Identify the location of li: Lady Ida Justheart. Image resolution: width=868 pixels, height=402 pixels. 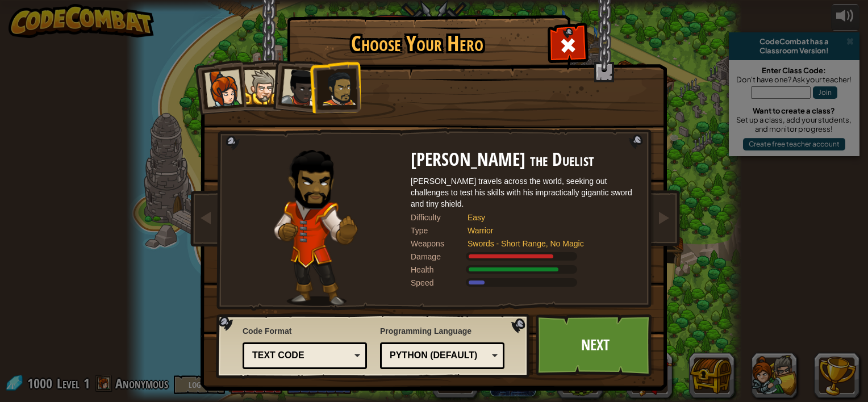
(297, 85).